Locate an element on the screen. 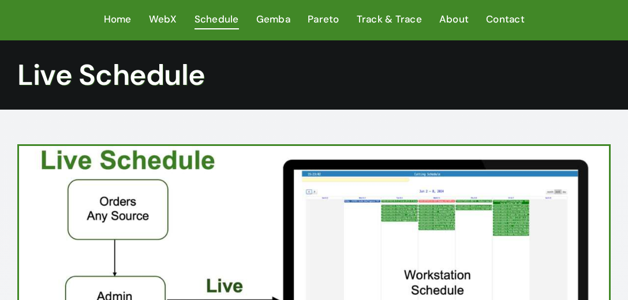 This screenshot has width=628, height=300. a: Pareto is located at coordinates (323, 20).